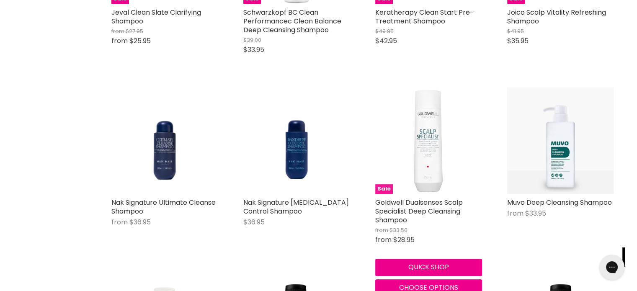 Image resolution: width=637 pixels, height=291 pixels. Describe the element at coordinates (398, 230) in the screenshot. I see `span: $33.50` at that location.